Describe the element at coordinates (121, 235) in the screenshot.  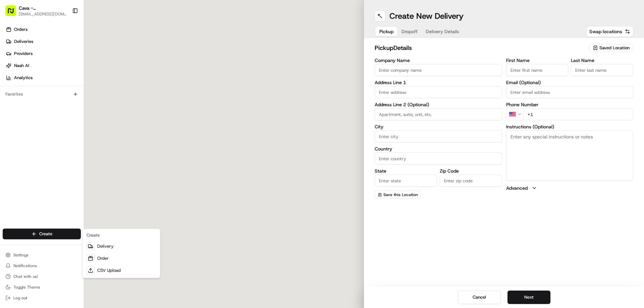
I see `div: Create` at that location.